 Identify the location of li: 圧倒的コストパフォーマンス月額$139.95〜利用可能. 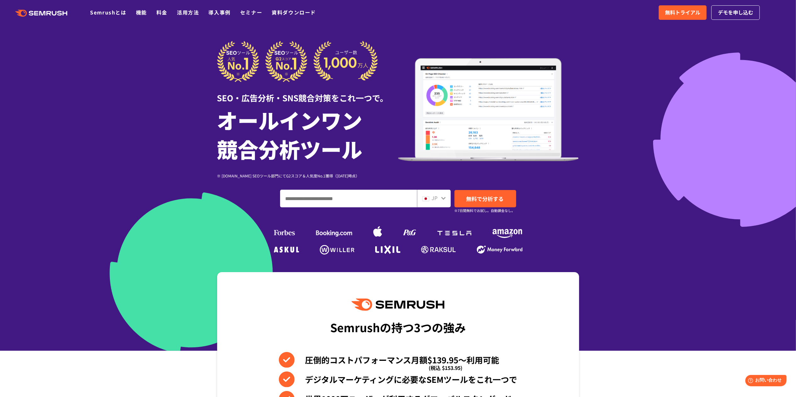
(398, 360).